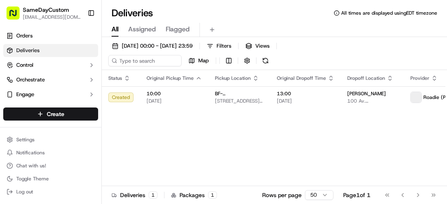  I want to click on button: Map, so click(198, 61).